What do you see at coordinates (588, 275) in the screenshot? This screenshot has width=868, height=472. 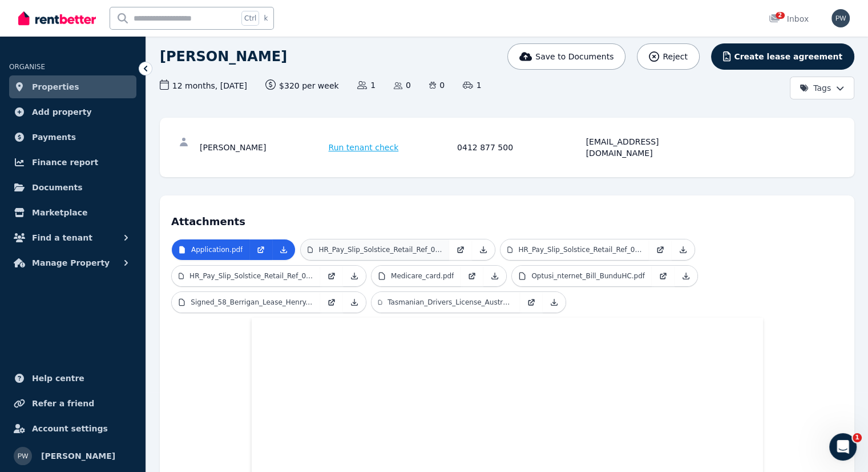 I see `p: Optusi_nternet_Bill_BunduHC.pdf` at bounding box center [588, 275].